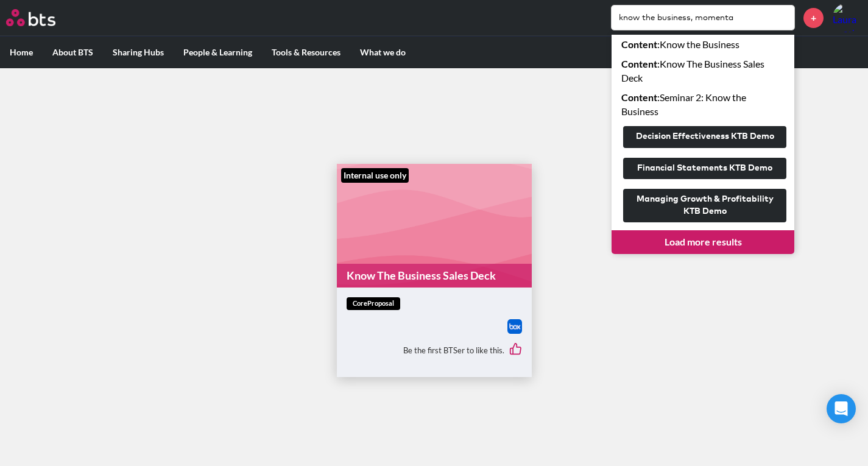  Describe the element at coordinates (703, 44) in the screenshot. I see `a: Content:Know the Business` at that location.